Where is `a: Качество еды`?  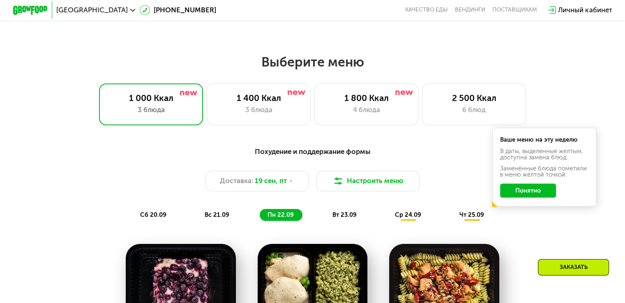
a: Качество еды is located at coordinates (426, 10).